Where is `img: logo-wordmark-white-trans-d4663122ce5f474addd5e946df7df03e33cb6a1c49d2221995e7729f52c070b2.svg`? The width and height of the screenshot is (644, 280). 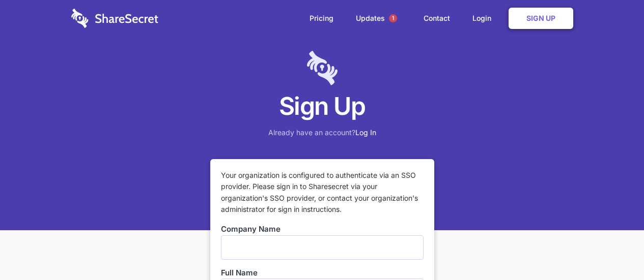
img: logo-wordmark-white-trans-d4663122ce5f474addd5e946df7df03e33cb6a1c49d2221995e7729f52c070b2.svg is located at coordinates (115, 18).